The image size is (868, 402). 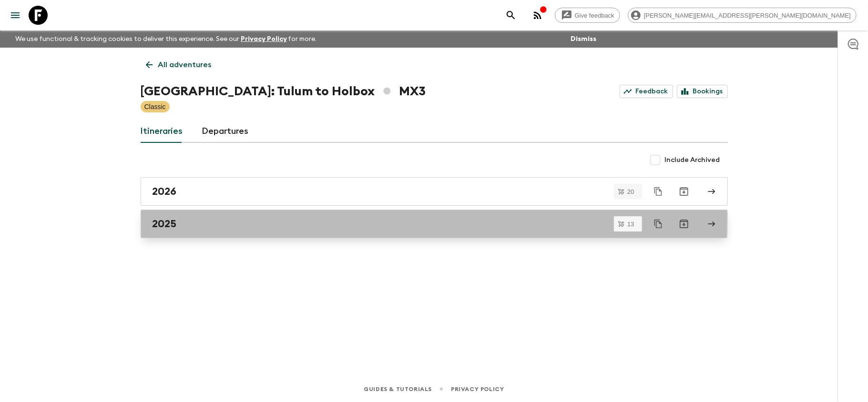 I want to click on span: 20, so click(x=631, y=192).